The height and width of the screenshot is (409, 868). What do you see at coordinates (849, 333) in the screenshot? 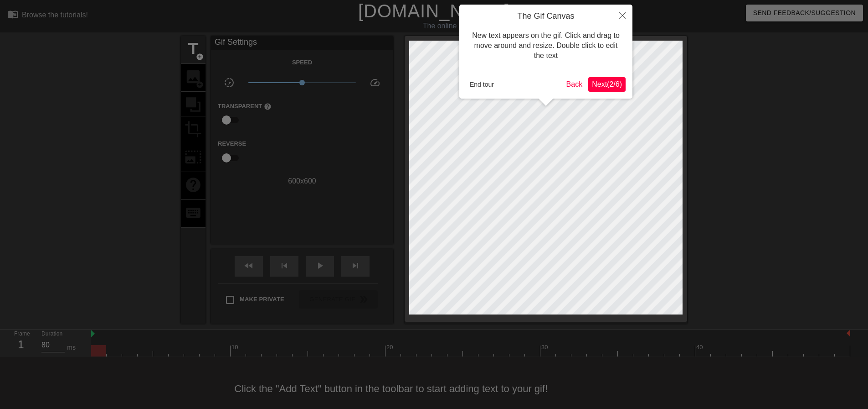
I see `img: bound-end.png` at bounding box center [849, 333].